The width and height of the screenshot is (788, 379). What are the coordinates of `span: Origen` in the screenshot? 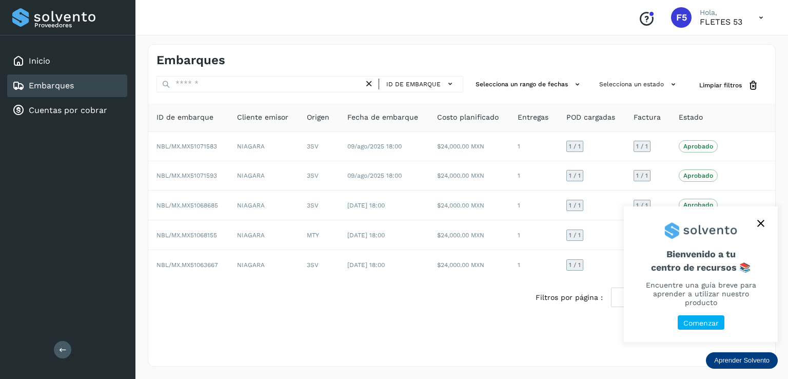 It's located at (318, 117).